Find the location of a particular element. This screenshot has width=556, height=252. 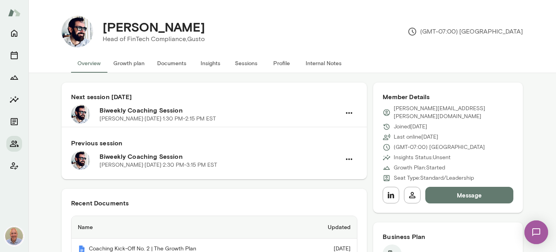

th: Name is located at coordinates (184, 227).